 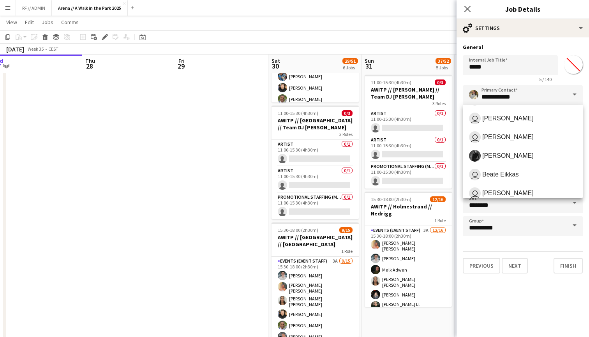 I want to click on a: Jobs, so click(x=48, y=22).